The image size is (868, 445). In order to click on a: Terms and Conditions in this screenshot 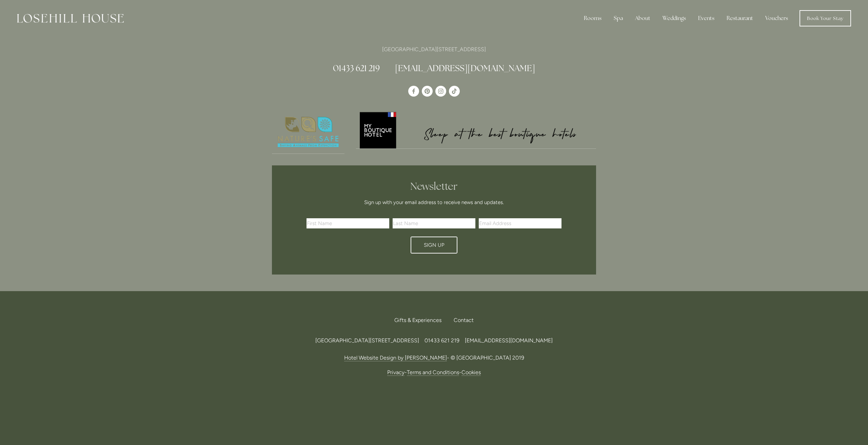, I will do `click(433, 373)`.